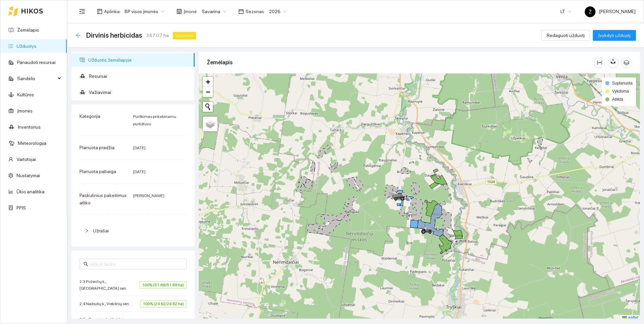 This screenshot has height=324, width=644. I want to click on span: arrow-left, so click(78, 36).